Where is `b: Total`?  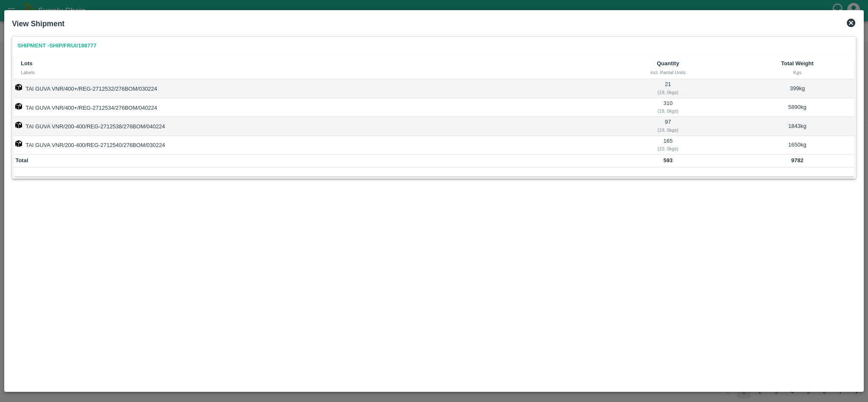 b: Total is located at coordinates (22, 160).